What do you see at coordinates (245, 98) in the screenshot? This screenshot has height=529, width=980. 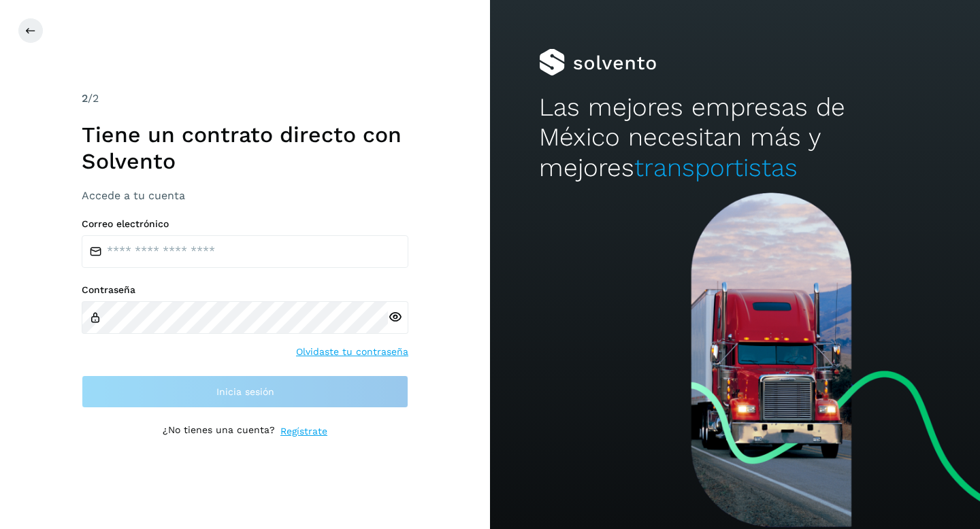 I see `div: /2` at bounding box center [245, 98].